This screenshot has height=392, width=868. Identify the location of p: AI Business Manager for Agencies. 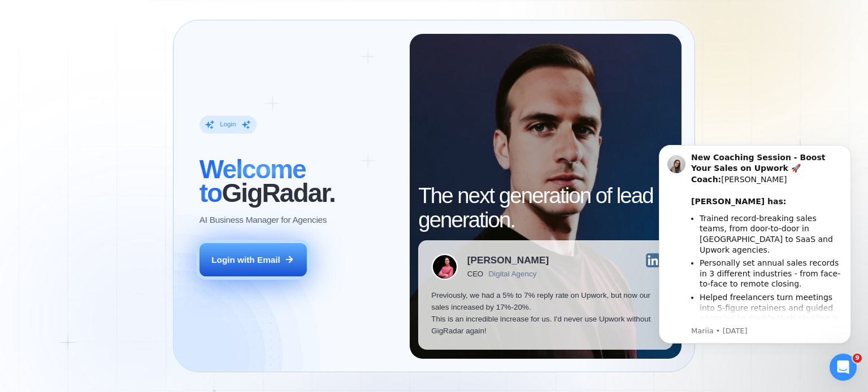
(263, 219).